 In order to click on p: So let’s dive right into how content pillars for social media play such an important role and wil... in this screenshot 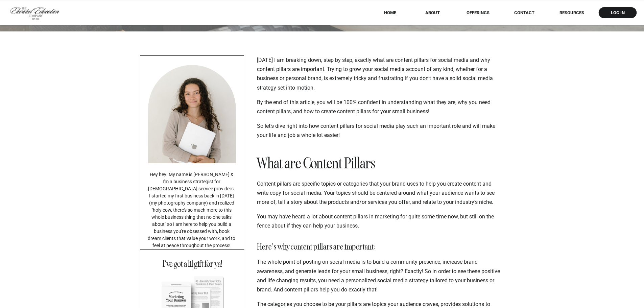, I will do `click(379, 131)`.